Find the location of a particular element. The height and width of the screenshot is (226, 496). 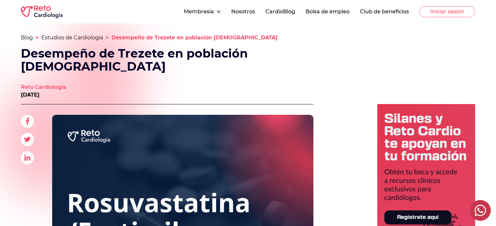

a: CardioBlog is located at coordinates (280, 12).